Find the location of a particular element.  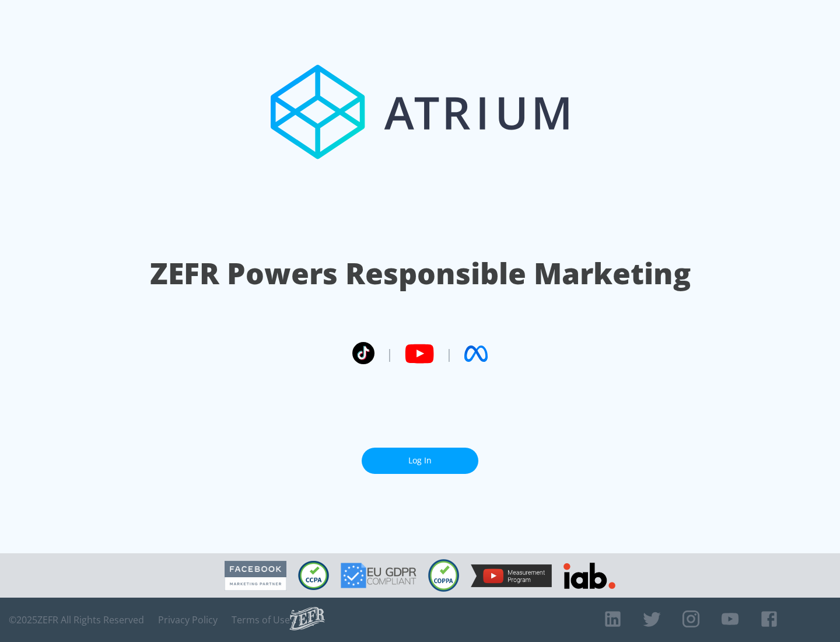

img: COPPA Compliant is located at coordinates (443, 575).